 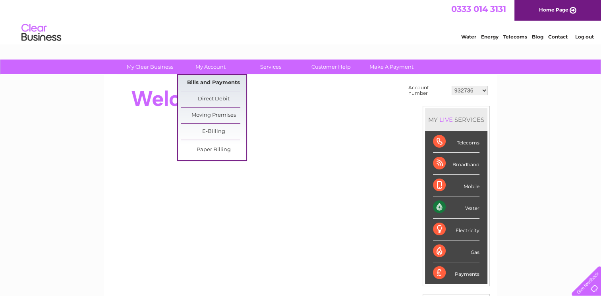 I want to click on a: Blog, so click(x=537, y=37).